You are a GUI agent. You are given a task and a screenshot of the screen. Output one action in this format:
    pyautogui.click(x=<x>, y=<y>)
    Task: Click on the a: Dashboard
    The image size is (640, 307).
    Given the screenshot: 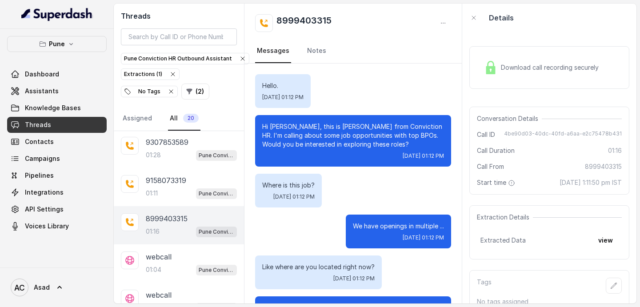 What is the action you would take?
    pyautogui.click(x=57, y=74)
    